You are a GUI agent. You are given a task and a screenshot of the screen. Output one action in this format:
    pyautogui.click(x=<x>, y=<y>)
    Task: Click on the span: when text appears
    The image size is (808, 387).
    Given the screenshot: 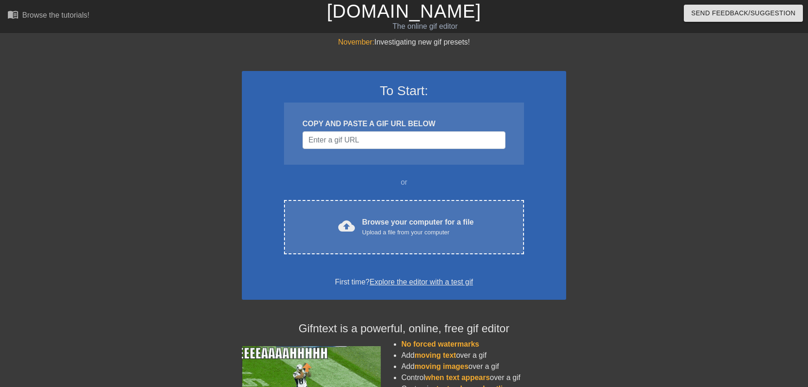 What is the action you would take?
    pyautogui.click(x=458, y=377)
    